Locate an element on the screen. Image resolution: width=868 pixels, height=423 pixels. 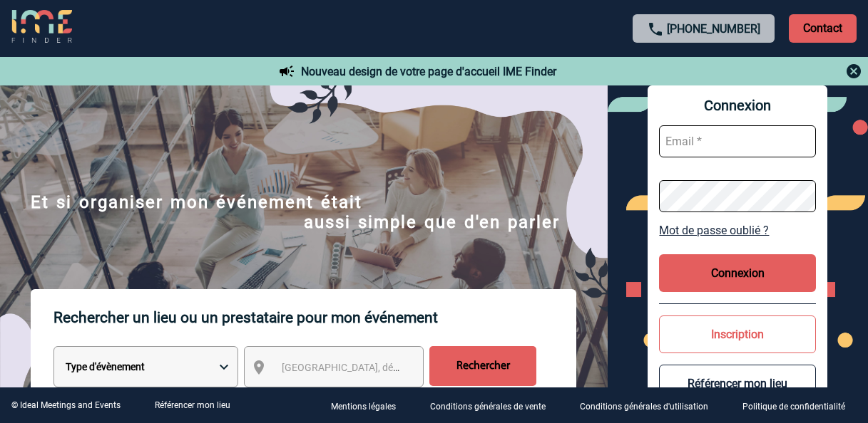
button: Référencer mon lieu is located at coordinates (738, 384).